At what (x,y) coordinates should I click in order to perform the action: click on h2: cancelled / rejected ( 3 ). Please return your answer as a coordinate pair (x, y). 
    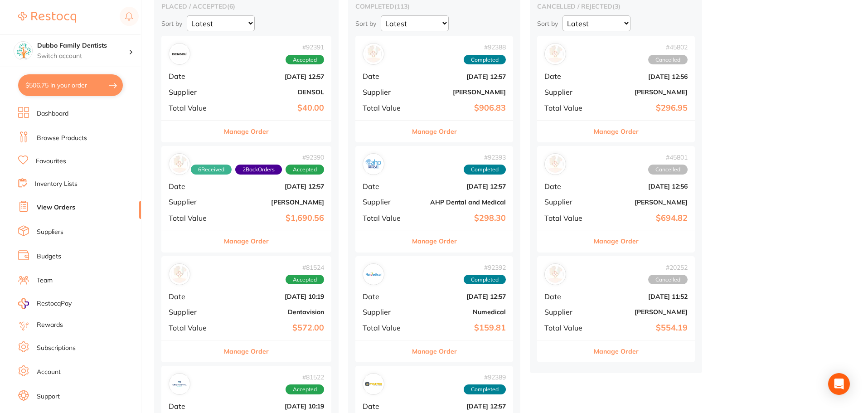
    Looking at the image, I should click on (616, 6).